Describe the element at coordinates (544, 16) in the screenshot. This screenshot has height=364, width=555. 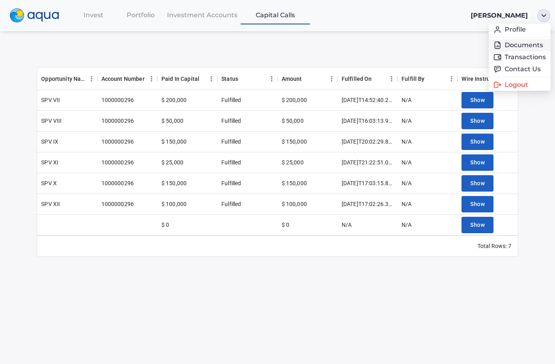
I see `button: ellipse` at that location.